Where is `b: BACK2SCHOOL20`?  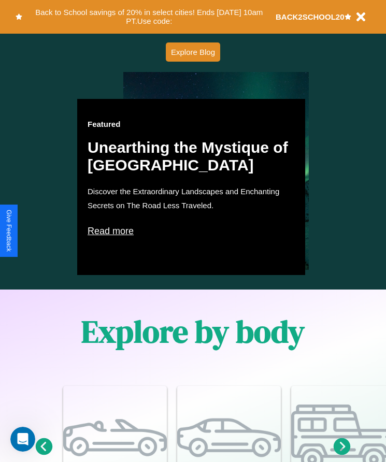 b: BACK2SCHOOL20 is located at coordinates (310, 17).